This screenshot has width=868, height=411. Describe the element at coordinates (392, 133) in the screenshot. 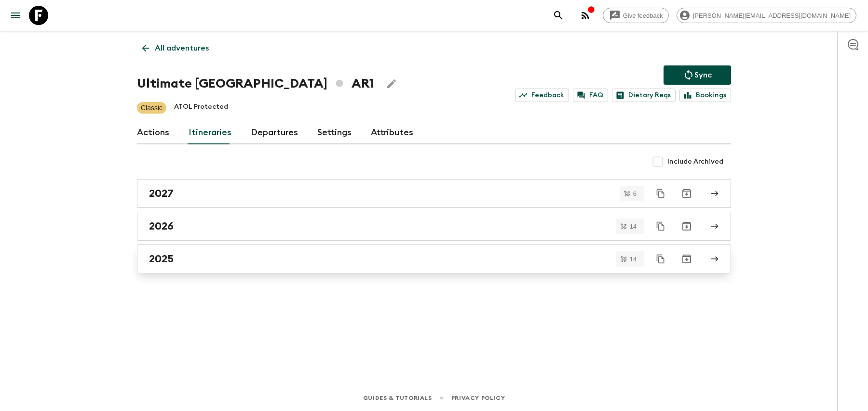

I see `a: Attributes` at that location.